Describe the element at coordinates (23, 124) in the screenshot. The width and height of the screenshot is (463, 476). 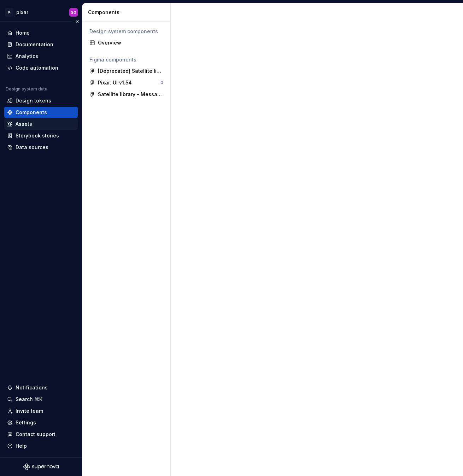
I see `div: Assets` at that location.